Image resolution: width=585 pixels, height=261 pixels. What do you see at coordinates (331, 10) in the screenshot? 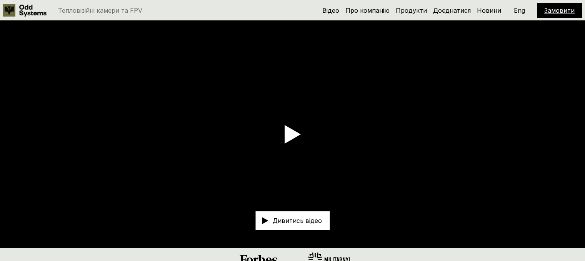
I see `a: Відео` at bounding box center [331, 10].